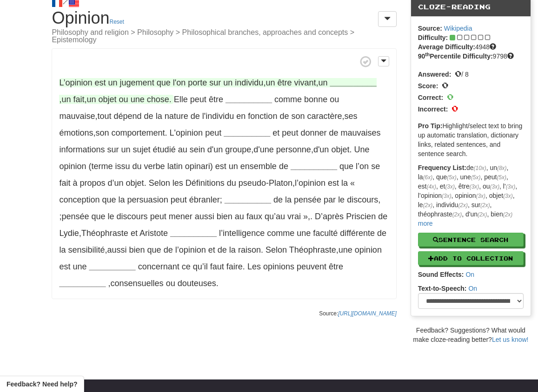 The height and width of the screenshot is (392, 538). Describe the element at coordinates (75, 83) in the screenshot. I see `span: L’opinion` at that location.